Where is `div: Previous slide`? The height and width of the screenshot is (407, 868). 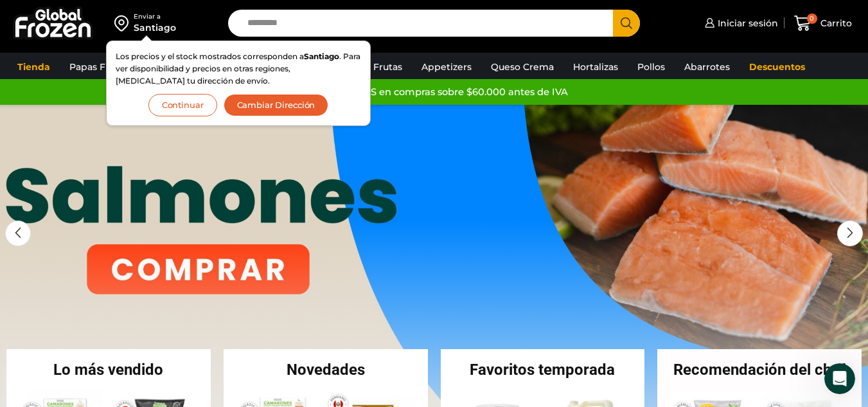 div: Previous slide is located at coordinates (18, 234).